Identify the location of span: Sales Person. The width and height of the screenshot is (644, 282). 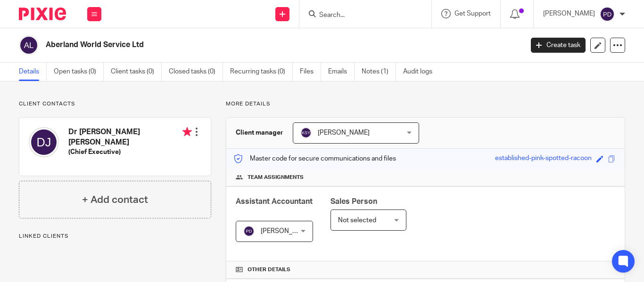
(354, 202).